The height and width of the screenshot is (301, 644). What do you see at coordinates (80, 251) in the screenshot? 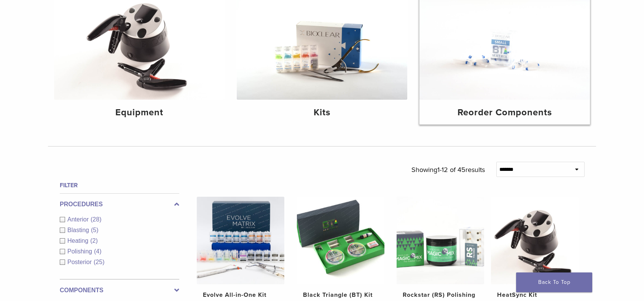
I see `span: Polishing` at bounding box center [80, 251].